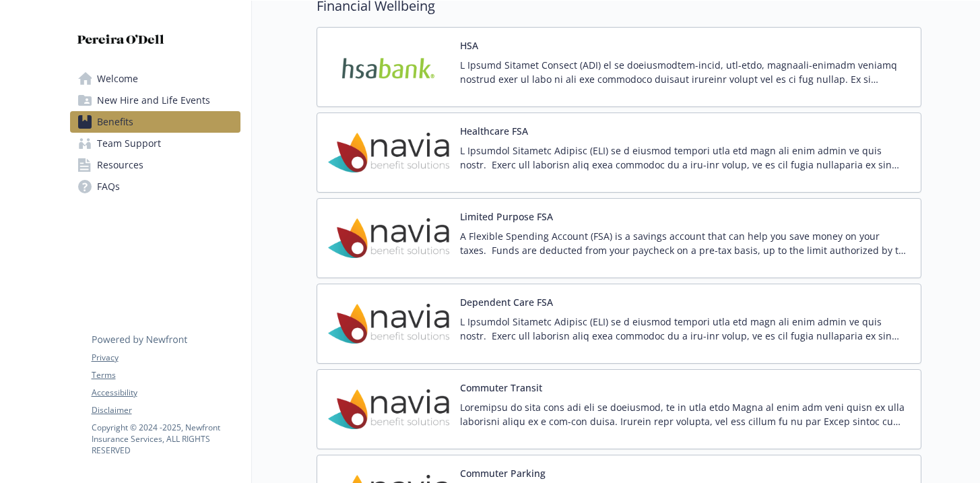 Image resolution: width=980 pixels, height=483 pixels. I want to click on a: Resources, so click(155, 165).